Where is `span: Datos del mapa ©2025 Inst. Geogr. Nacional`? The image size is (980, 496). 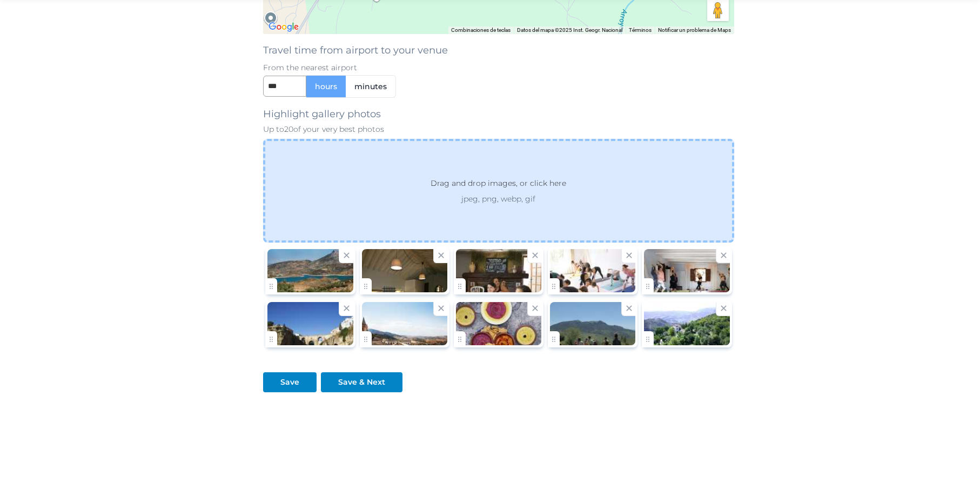 span: Datos del mapa ©2025 Inst. Geogr. Nacional is located at coordinates (569, 29).